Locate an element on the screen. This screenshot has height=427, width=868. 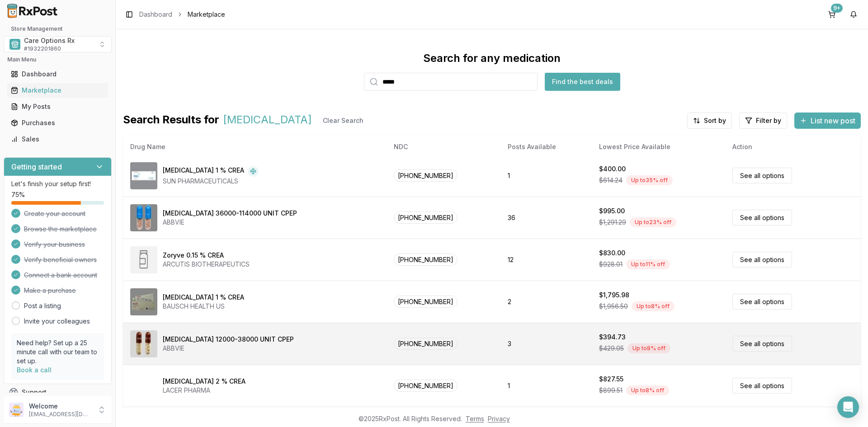
td: 3 is located at coordinates (546, 344).